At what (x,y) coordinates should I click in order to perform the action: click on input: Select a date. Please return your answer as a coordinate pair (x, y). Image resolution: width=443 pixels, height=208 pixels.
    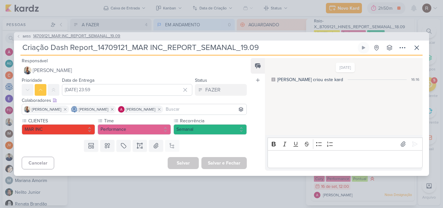
    Looking at the image, I should click on (127, 90).